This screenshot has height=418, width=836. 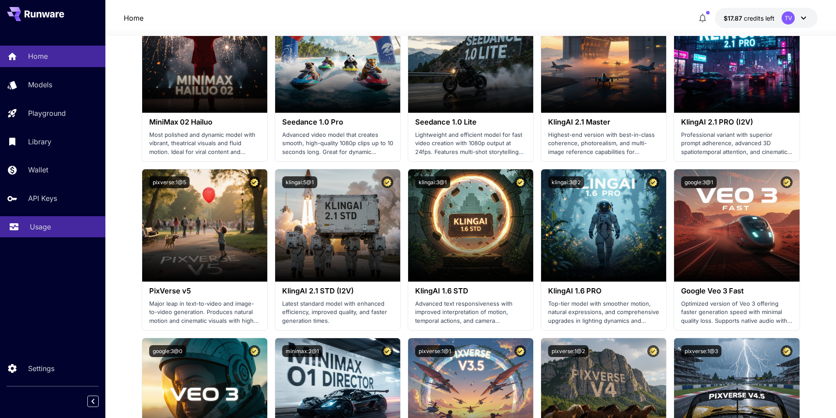 I want to click on button: pixverse:1@2, so click(x=568, y=351).